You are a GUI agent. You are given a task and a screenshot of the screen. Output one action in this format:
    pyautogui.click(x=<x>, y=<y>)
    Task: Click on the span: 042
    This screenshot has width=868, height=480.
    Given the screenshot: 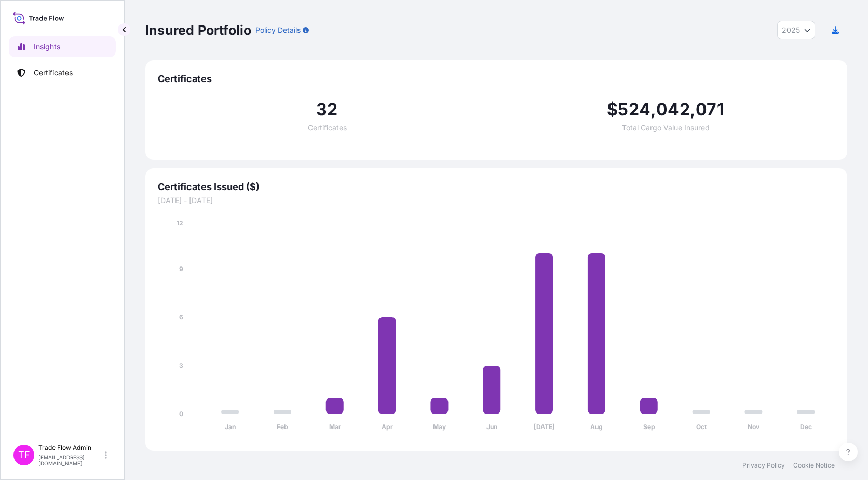 What is the action you would take?
    pyautogui.click(x=673, y=109)
    